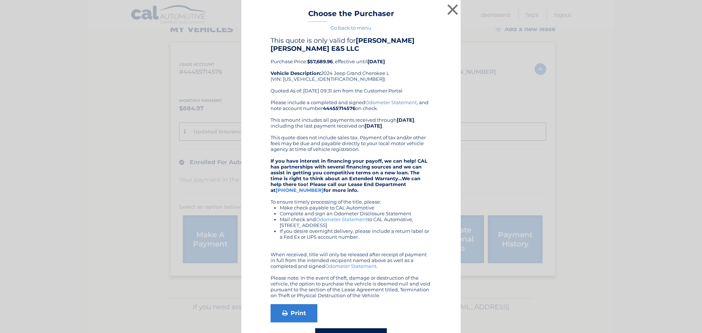 This screenshot has width=702, height=333. I want to click on li: If you desire overnight delivery, please include a return label or a Fed Ex or UPS account number., so click(355, 234).